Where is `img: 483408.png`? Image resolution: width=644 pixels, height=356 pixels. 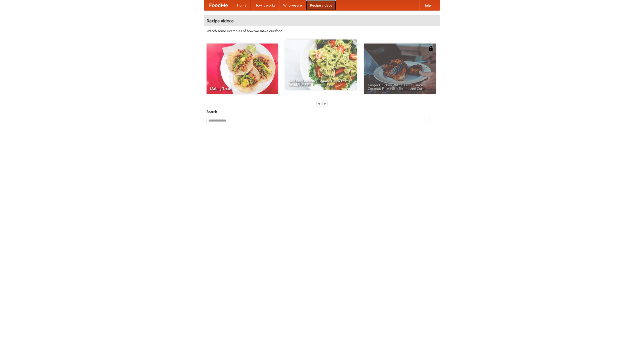
img: 483408.png is located at coordinates (431, 49).